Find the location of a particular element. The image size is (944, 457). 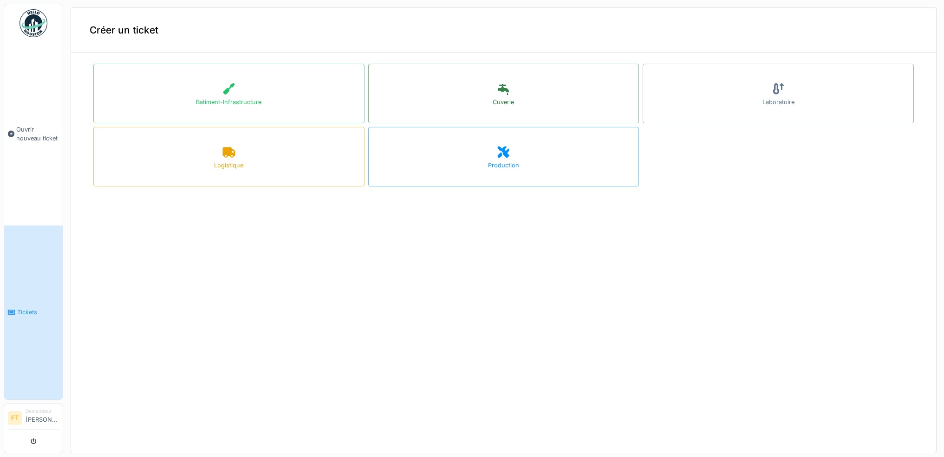

div: Cuverie is located at coordinates (504, 102).